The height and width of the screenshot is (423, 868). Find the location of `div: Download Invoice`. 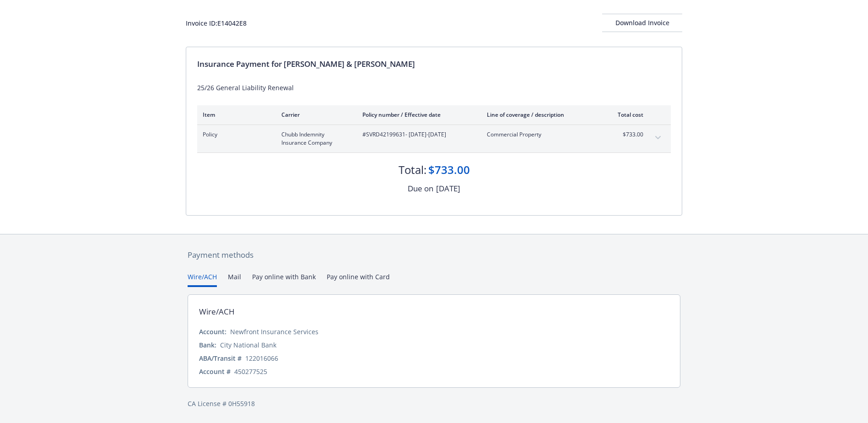

div: Download Invoice is located at coordinates (642, 23).